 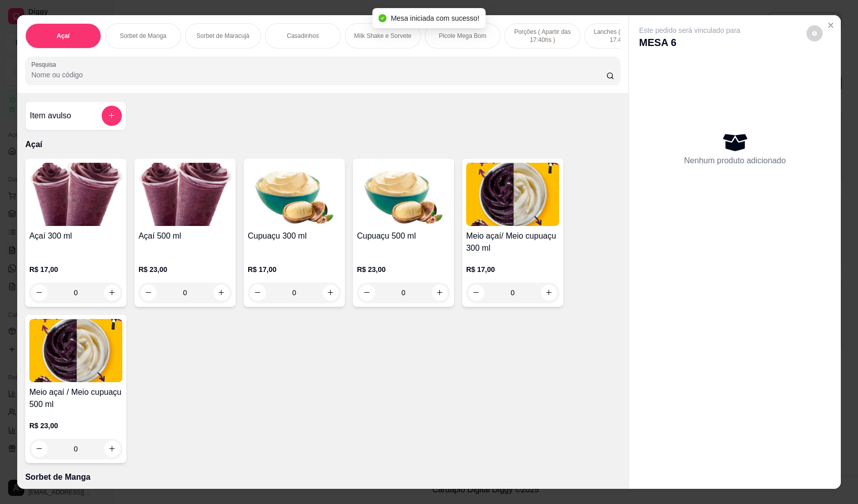 I want to click on h4: Cupuaçu 300 ml, so click(x=295, y=236).